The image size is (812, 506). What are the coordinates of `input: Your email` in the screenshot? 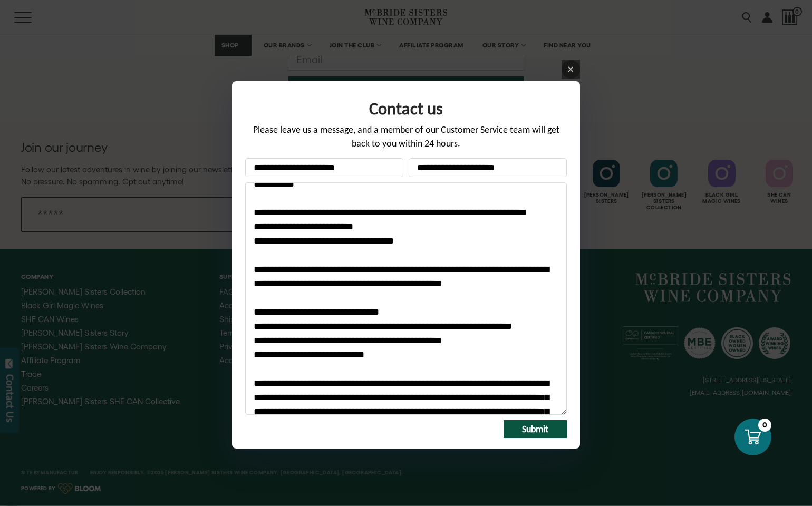 It's located at (488, 168).